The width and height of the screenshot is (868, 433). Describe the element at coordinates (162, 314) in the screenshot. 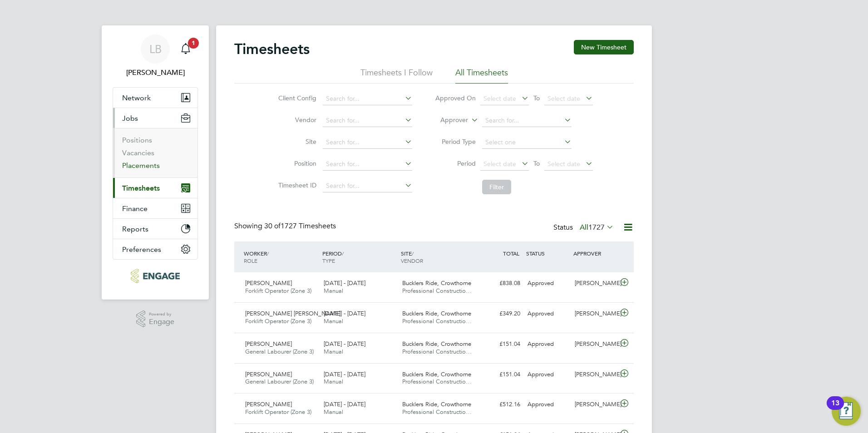

I see `span: Powered by` at that location.